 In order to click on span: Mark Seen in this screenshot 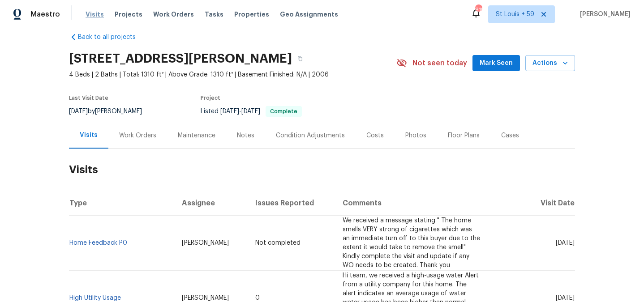, I will do `click(496, 63)`.